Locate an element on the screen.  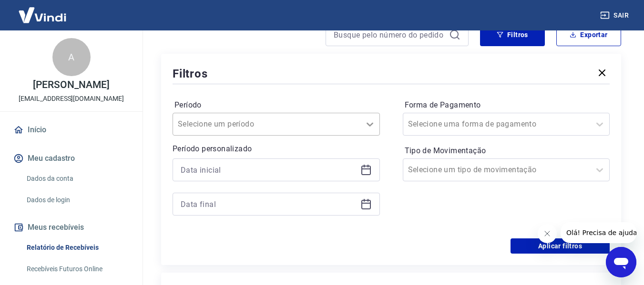
button: Aplicar filtros is located at coordinates (560, 246).